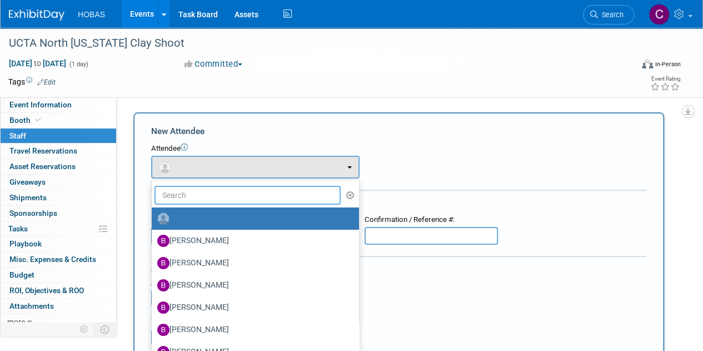 The width and height of the screenshot is (703, 351). I want to click on a: Sponsorships, so click(58, 213).